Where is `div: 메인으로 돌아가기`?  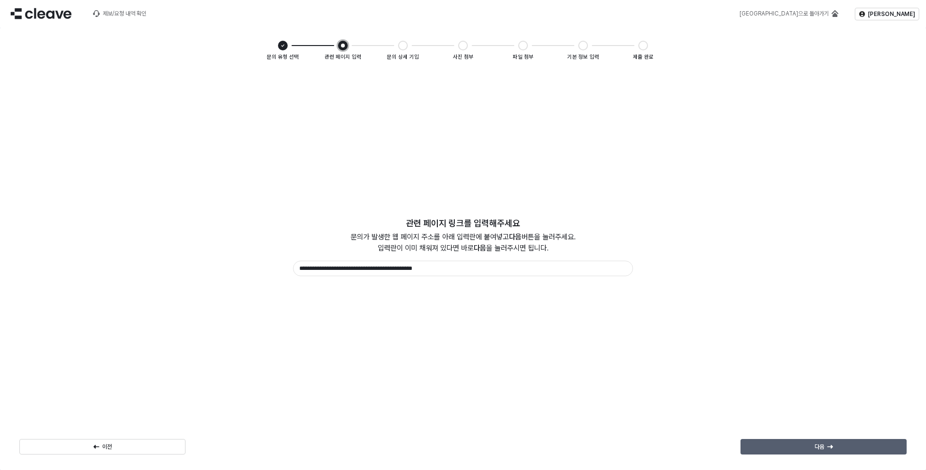
div: 메인으로 돌아가기 is located at coordinates (789, 14).